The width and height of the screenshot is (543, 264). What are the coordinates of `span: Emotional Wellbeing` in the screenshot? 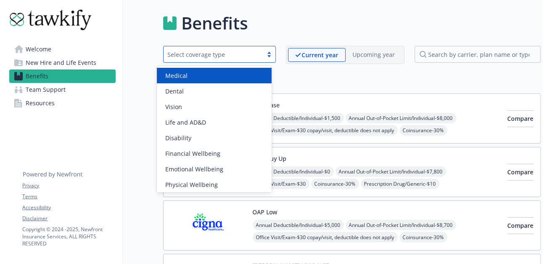 It's located at (194, 169).